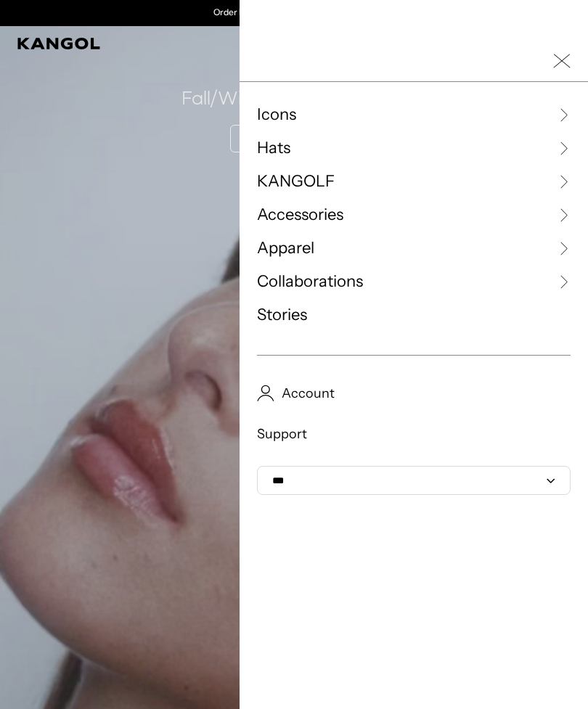 The image size is (588, 709). Describe the element at coordinates (282, 434) in the screenshot. I see `span: Support` at that location.